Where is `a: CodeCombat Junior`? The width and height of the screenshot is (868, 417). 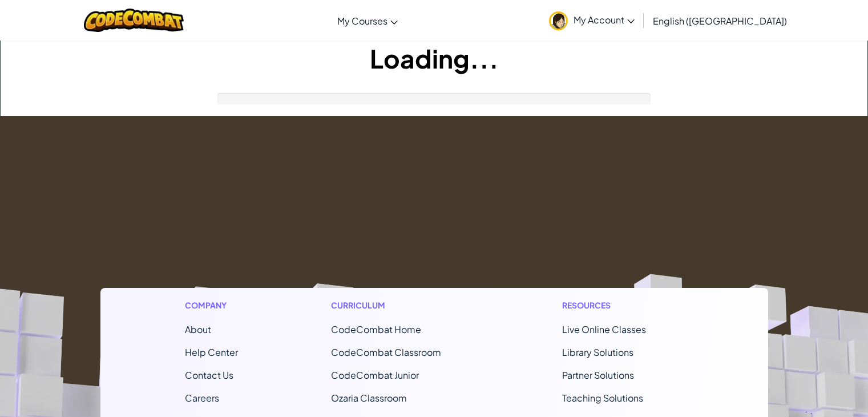
a: CodeCombat Junior is located at coordinates (375, 375).